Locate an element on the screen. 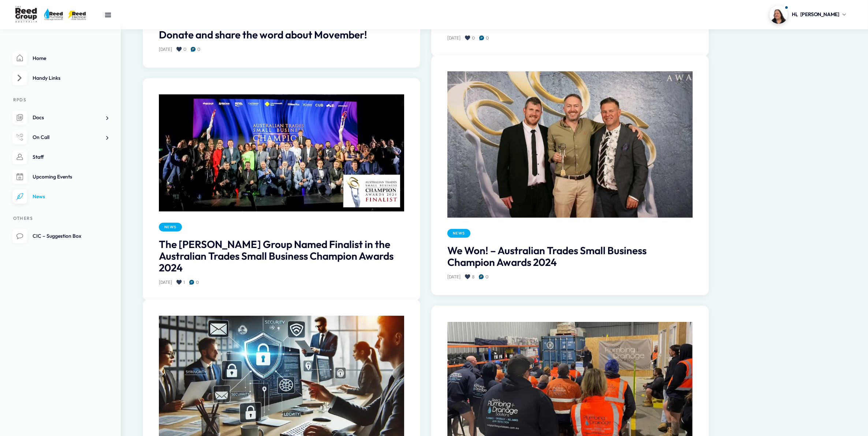  span: 8 is located at coordinates (473, 277).